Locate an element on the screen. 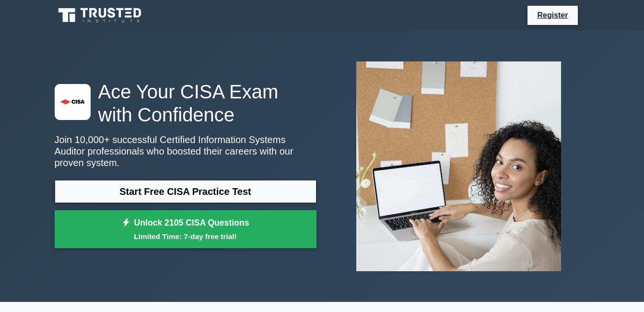 The height and width of the screenshot is (312, 644). p: Join 10,000+ successful Certified Information Systems Auditor professionals who boosted their car... is located at coordinates (185, 151).